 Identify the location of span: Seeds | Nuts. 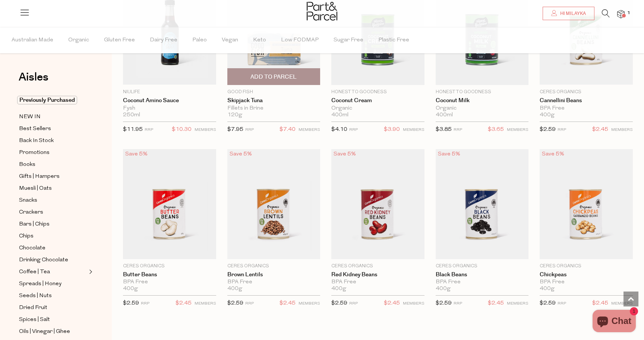
(35, 296).